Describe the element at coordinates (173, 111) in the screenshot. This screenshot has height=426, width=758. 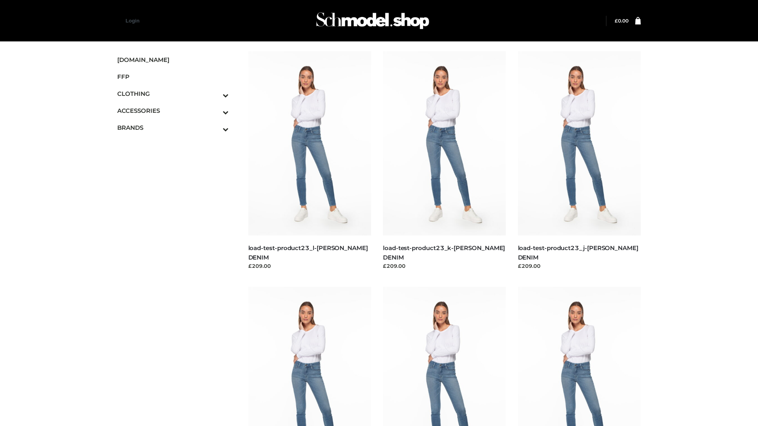
I see `span: ACCESSORIES` at that location.